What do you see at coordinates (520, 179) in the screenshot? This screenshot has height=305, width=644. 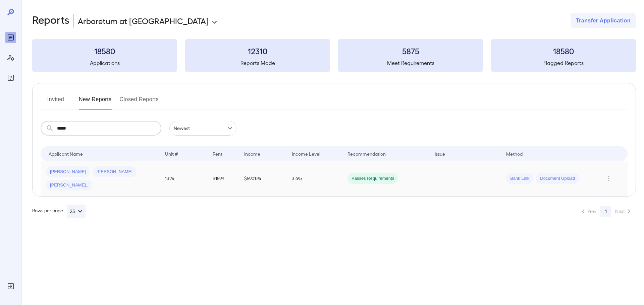 I see `span: Bank Link` at bounding box center [520, 179].